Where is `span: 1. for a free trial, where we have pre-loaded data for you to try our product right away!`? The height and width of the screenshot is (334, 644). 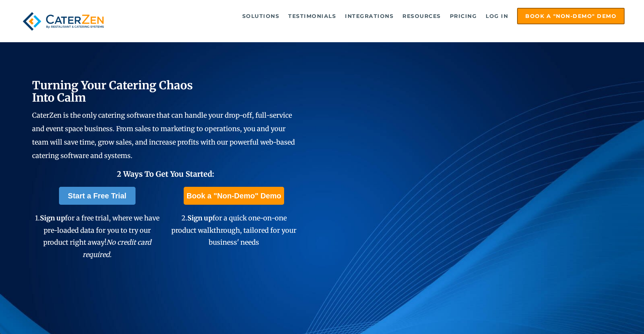
span: 1. for a free trial, where we have pre-loaded data for you to try our product right away! is located at coordinates (97, 236).